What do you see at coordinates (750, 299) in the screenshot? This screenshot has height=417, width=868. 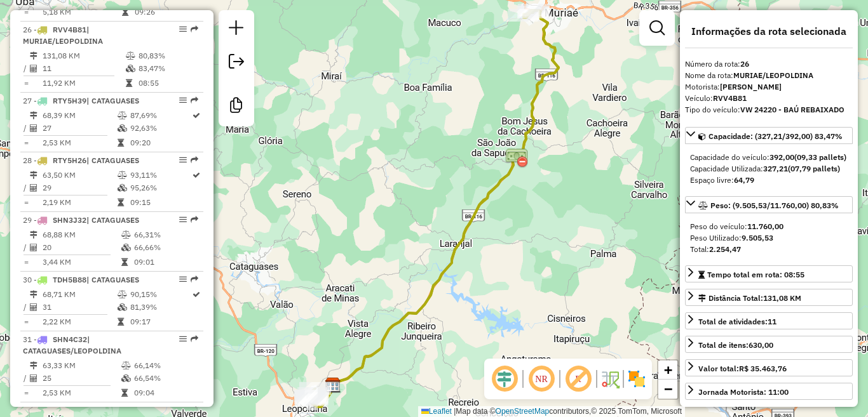 I see `div: Distância Total:` at bounding box center [750, 299].